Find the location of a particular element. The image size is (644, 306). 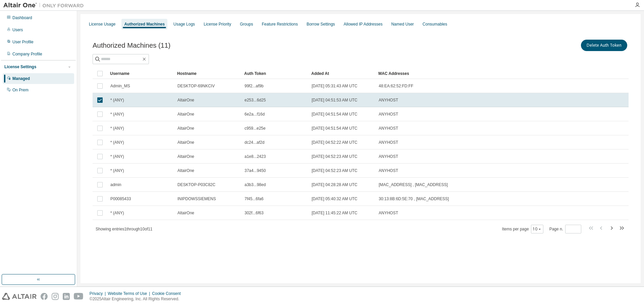

button: Delete Auth Token is located at coordinates (604, 45).